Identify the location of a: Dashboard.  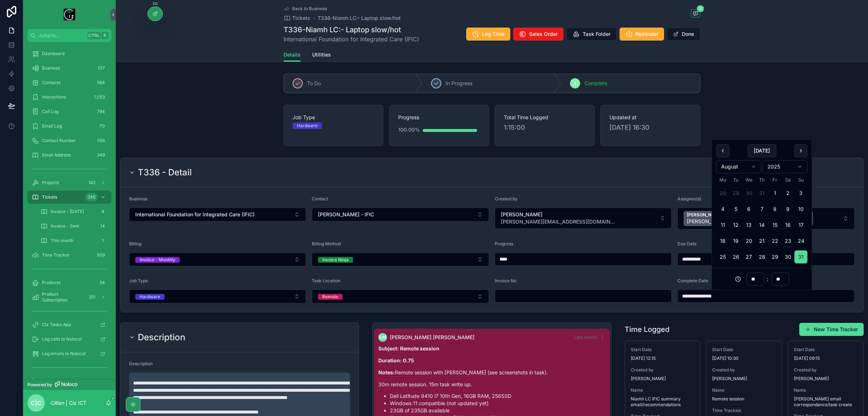
(69, 53).